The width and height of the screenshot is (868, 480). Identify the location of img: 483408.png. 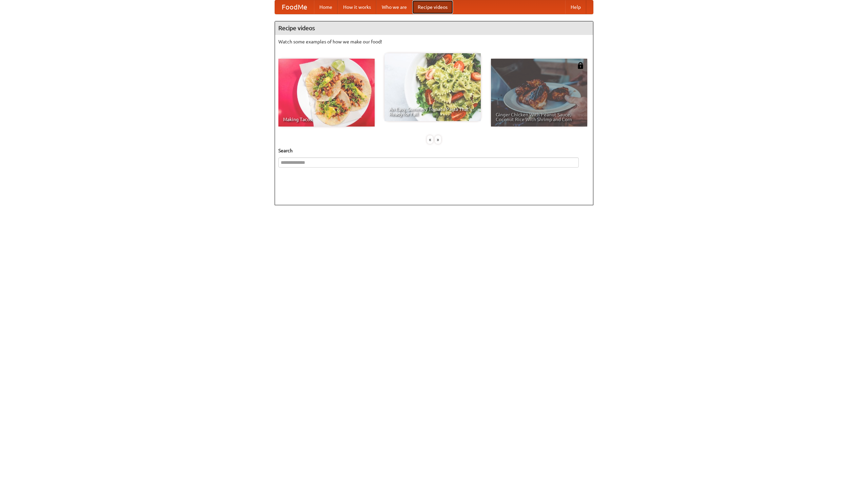
(580, 66).